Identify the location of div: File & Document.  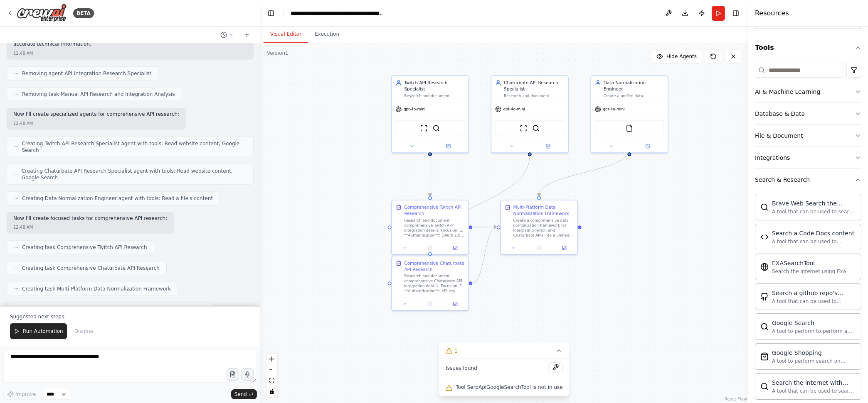
(779, 136).